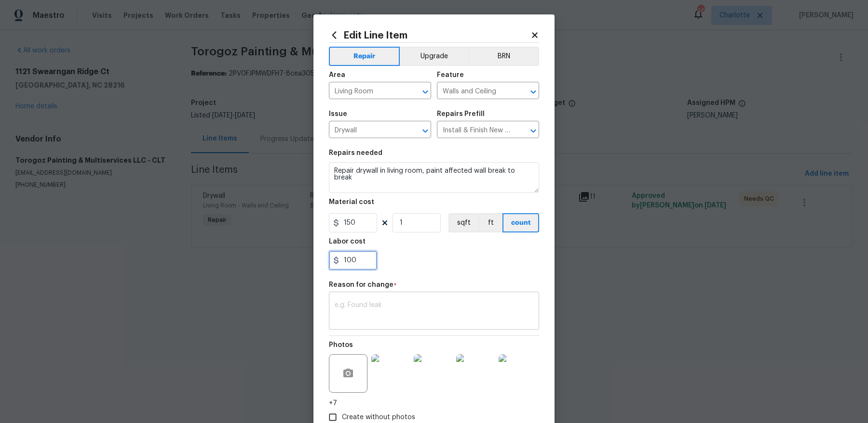 This screenshot has width=868, height=423. I want to click on h5: Reason for change, so click(361, 285).